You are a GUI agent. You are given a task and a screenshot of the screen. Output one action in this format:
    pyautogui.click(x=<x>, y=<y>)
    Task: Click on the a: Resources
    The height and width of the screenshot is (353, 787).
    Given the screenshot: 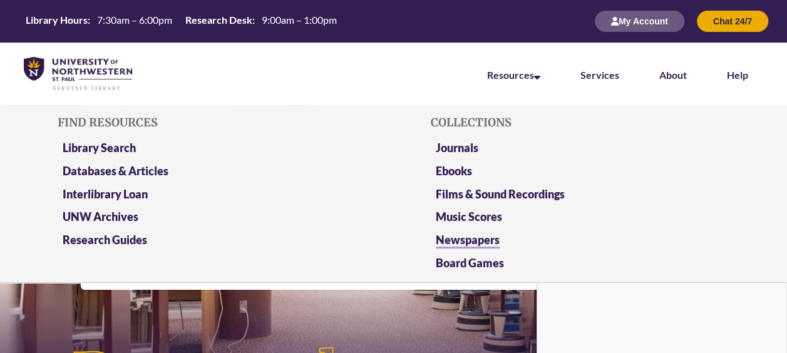 What is the action you would take?
    pyautogui.click(x=513, y=74)
    